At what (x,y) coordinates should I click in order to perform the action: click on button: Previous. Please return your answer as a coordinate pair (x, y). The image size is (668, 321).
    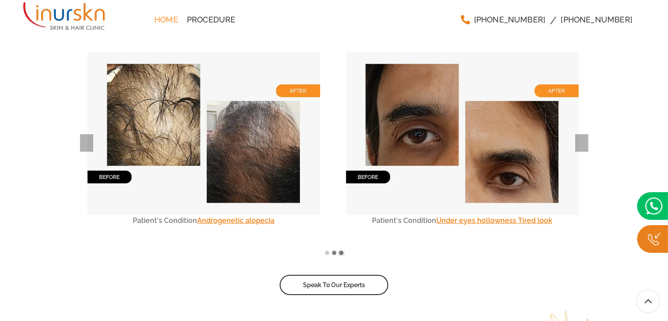
    Looking at the image, I should click on (87, 143).